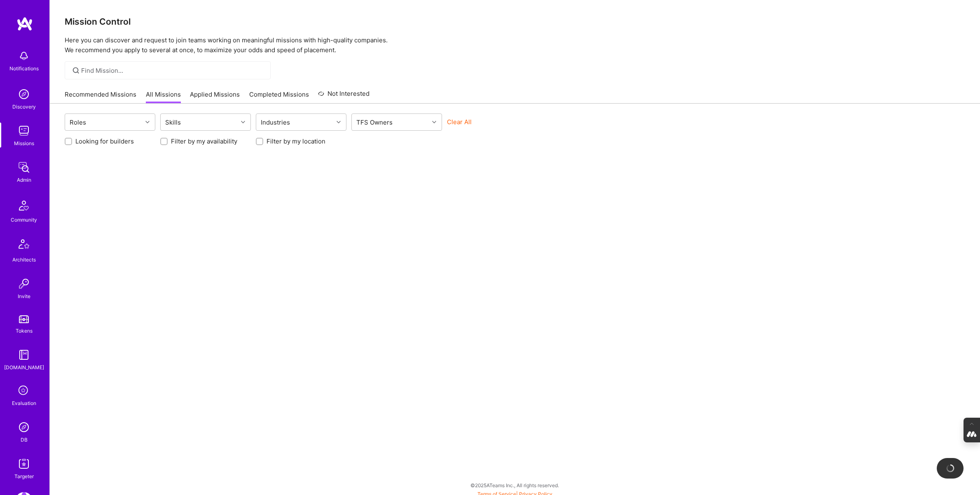  I want to click on a: Applied Missions, so click(214, 96).